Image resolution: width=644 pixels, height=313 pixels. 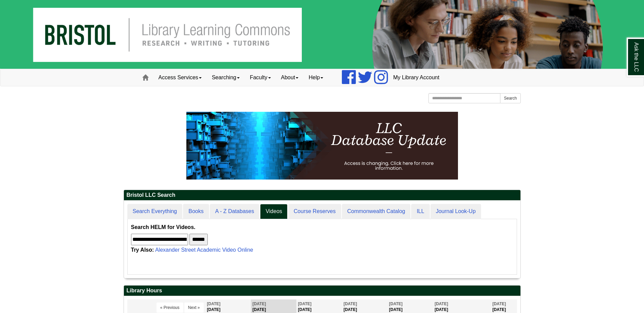 I want to click on h2: Library Hours, so click(x=322, y=291).